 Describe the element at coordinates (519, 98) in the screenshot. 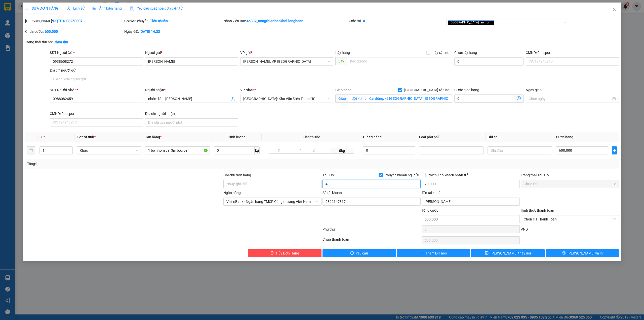

I see `span: dollar-circle` at that location.